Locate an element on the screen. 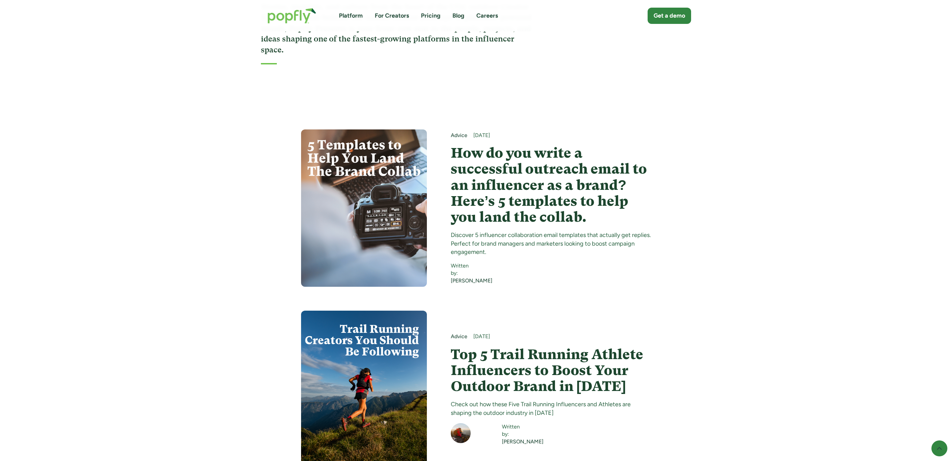 The image size is (952, 461). a: Get a demo is located at coordinates (670, 16).